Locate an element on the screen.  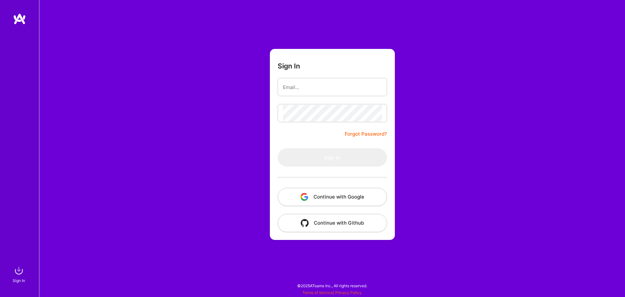
a: Forgot Password? is located at coordinates (366, 134).